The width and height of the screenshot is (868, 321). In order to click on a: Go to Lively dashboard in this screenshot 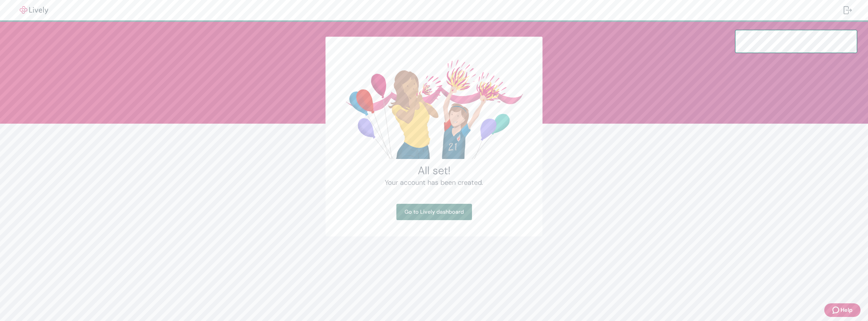, I will do `click(434, 212)`.